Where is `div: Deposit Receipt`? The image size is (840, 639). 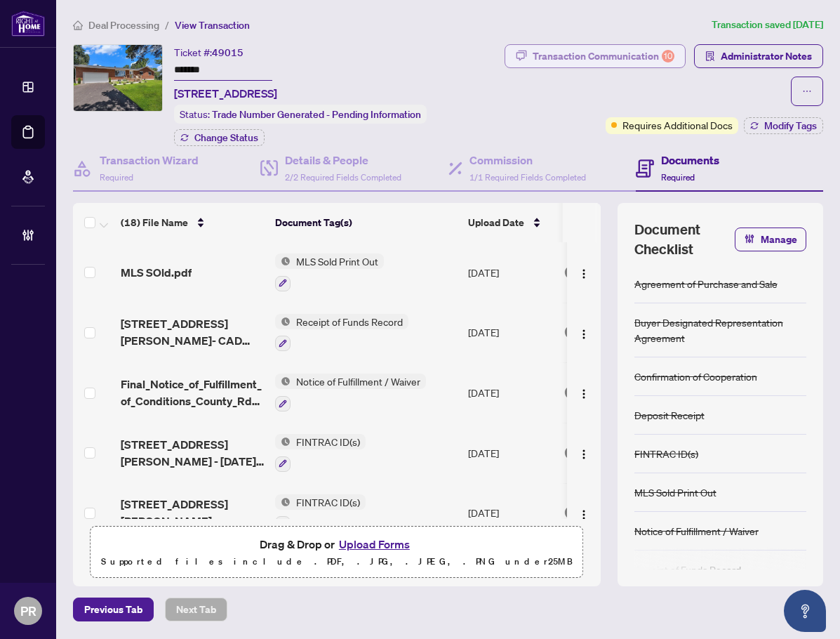
div: Deposit Receipt is located at coordinates (670, 415).